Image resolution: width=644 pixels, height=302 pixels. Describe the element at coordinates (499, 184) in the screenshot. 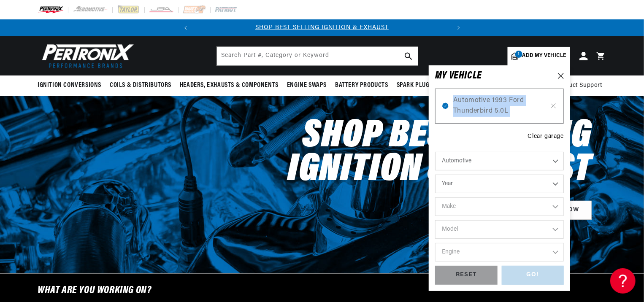

I see `select: Year` at that location.